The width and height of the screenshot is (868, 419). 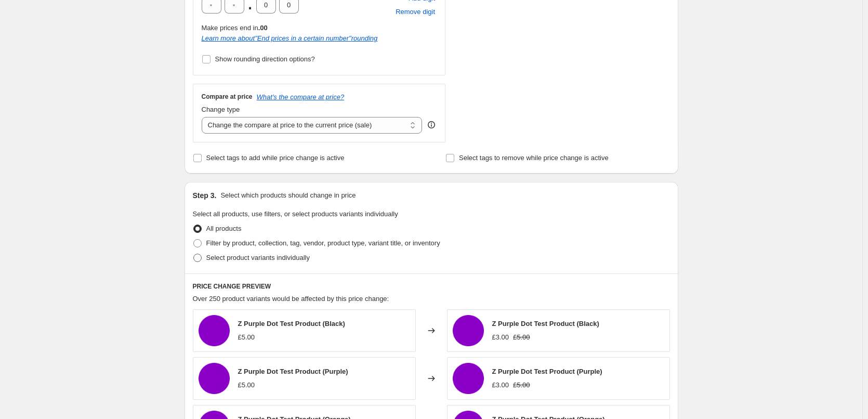 I want to click on i: What's the compare at price?, so click(x=300, y=97).